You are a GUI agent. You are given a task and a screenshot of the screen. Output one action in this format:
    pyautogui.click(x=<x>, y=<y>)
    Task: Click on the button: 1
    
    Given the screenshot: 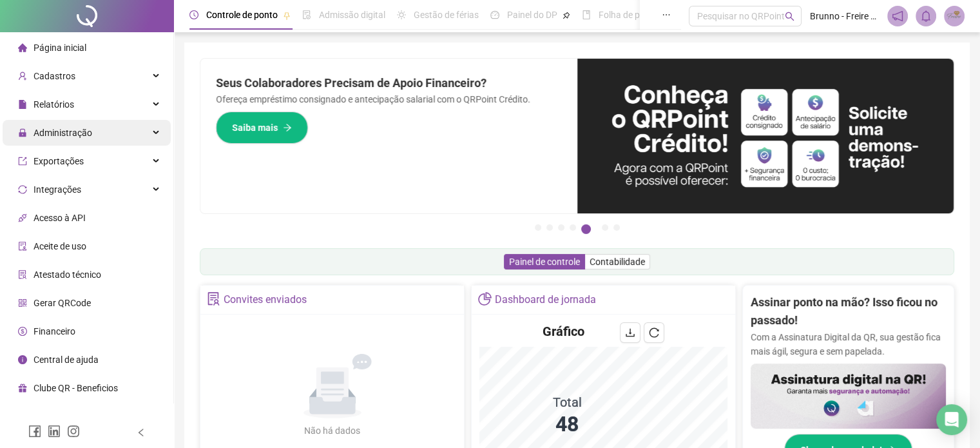 What is the action you would take?
    pyautogui.click(x=538, y=227)
    